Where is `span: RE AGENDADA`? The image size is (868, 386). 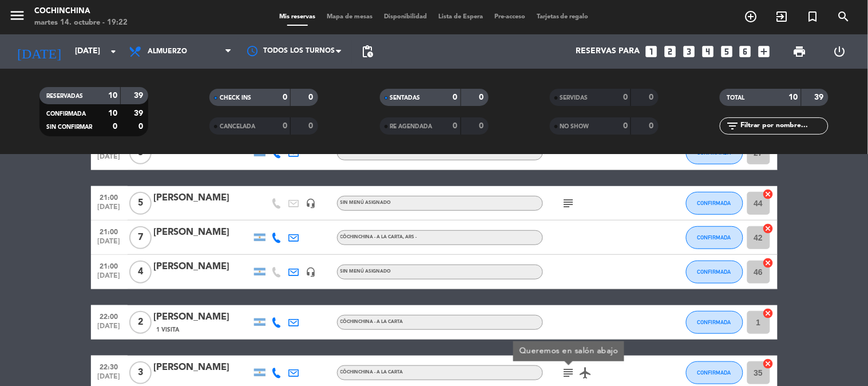
span: RE AGENDADA is located at coordinates (411, 126).